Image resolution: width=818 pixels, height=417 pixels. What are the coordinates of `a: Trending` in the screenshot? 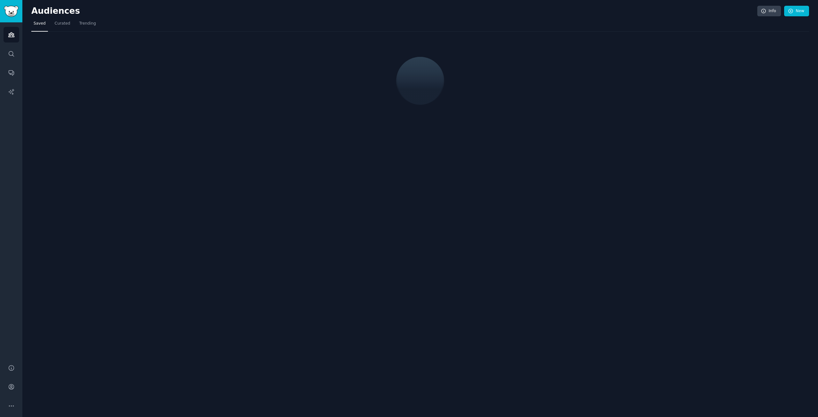 It's located at (88, 25).